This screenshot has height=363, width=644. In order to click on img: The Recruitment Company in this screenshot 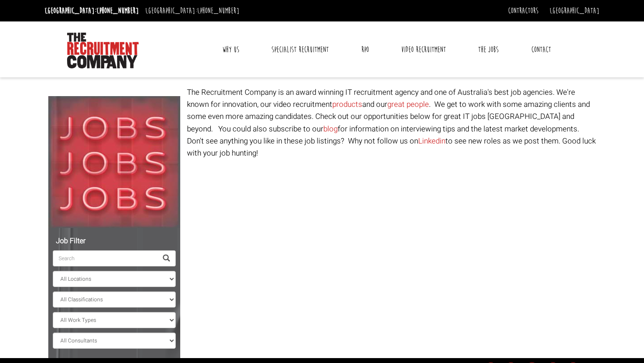, I will do `click(103, 50)`.